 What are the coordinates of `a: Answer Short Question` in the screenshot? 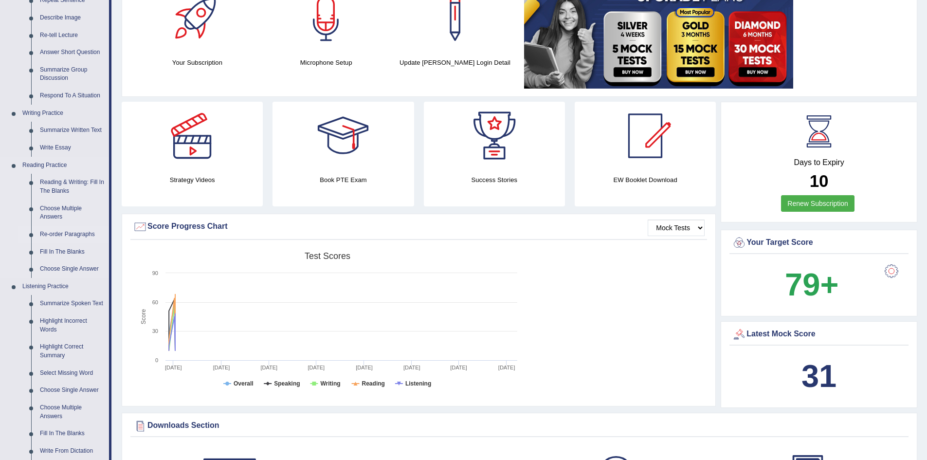 It's located at (72, 53).